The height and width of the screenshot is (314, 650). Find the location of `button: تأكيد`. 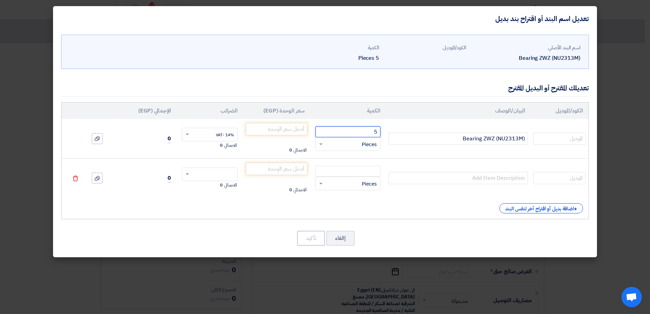

button: تأكيد is located at coordinates (311, 238).